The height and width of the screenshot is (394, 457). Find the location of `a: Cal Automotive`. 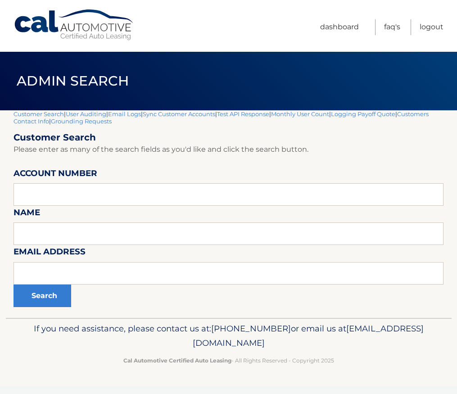

a: Cal Automotive is located at coordinates (74, 25).